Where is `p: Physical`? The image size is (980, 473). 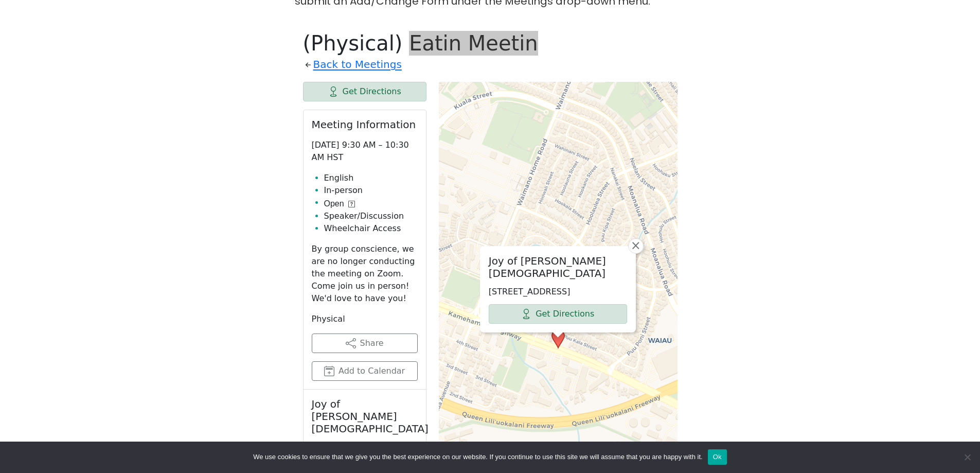 p: Physical is located at coordinates (364, 319).